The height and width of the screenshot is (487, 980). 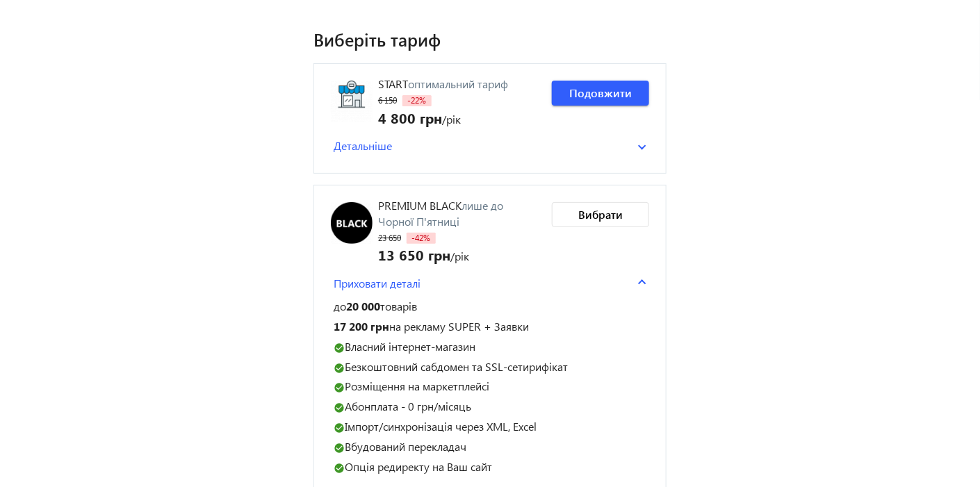 I want to click on p: до товарів, so click(x=490, y=306).